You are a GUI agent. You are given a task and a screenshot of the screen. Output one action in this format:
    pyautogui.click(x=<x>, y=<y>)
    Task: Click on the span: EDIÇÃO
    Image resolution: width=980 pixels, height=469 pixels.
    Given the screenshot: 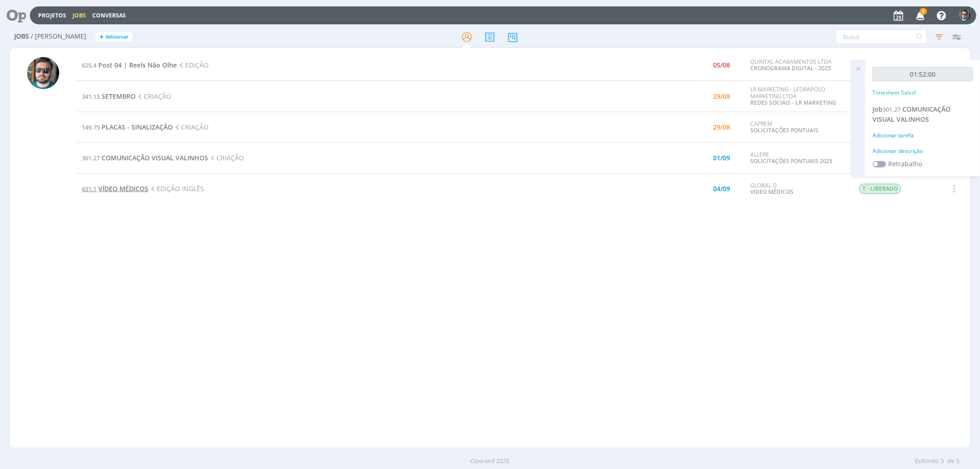 What is the action you would take?
    pyautogui.click(x=193, y=65)
    